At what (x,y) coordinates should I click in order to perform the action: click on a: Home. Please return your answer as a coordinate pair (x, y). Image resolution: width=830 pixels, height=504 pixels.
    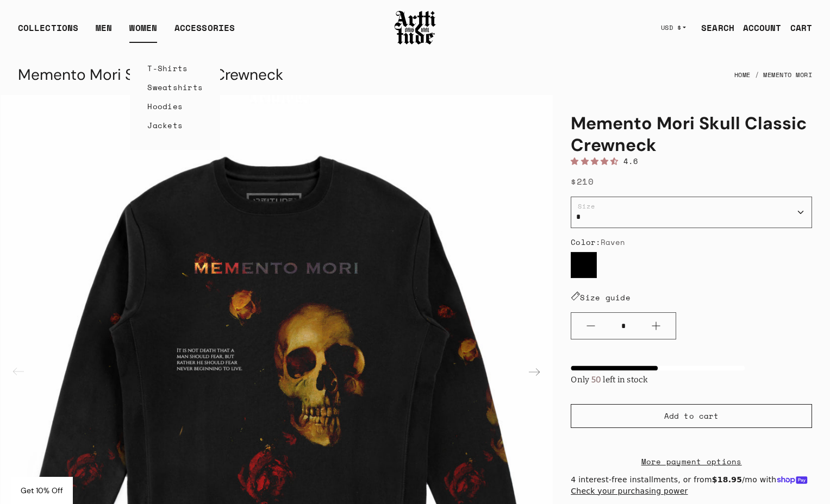
    Looking at the image, I should click on (743, 75).